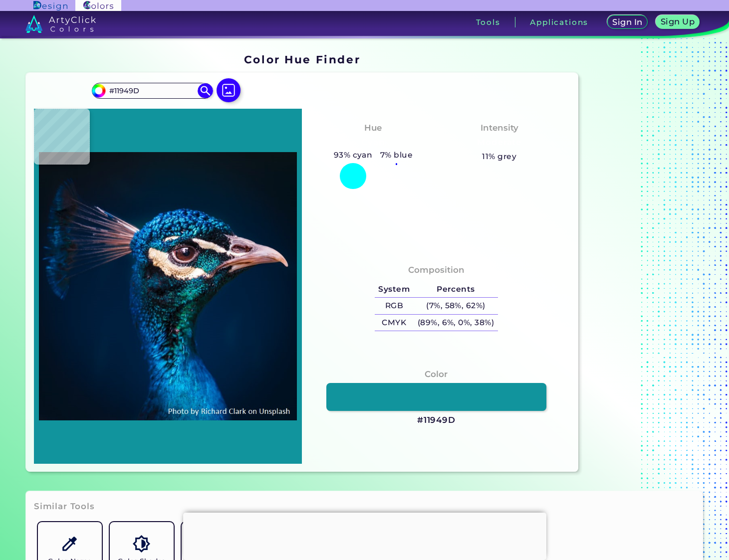  Describe the element at coordinates (436, 420) in the screenshot. I see `h3: #11949D` at that location.